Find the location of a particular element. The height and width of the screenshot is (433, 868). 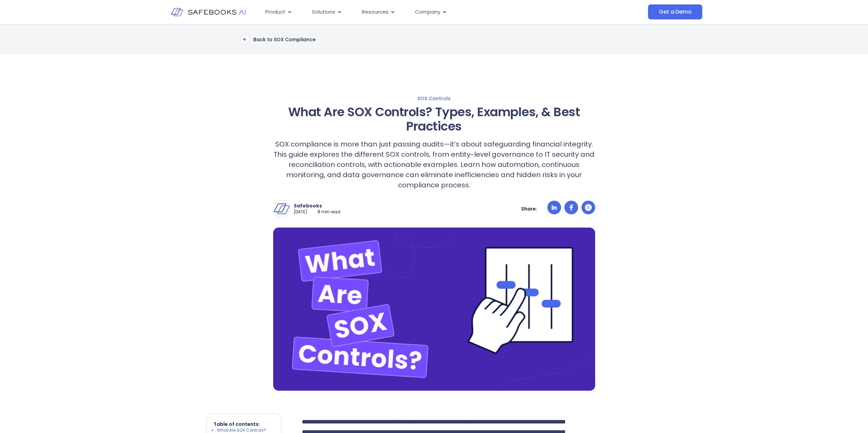

span: Company is located at coordinates (427, 12).